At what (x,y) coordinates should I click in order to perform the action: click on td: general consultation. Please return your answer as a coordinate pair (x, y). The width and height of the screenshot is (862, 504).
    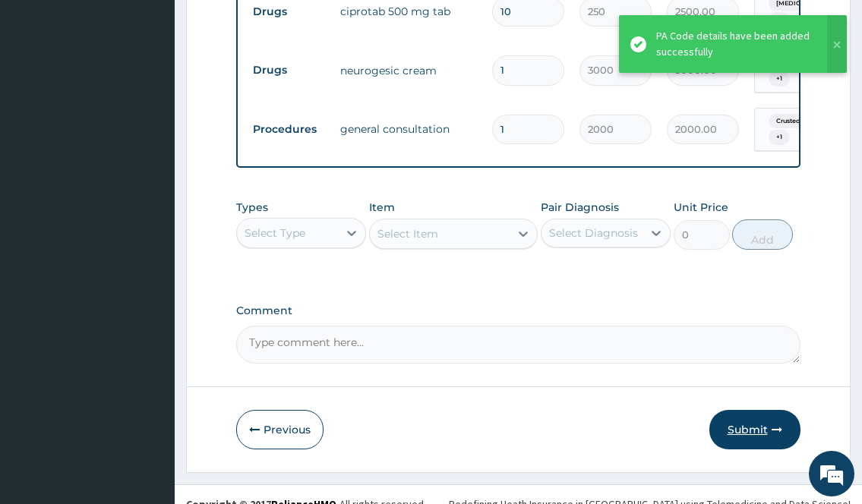
    Looking at the image, I should click on (409, 128).